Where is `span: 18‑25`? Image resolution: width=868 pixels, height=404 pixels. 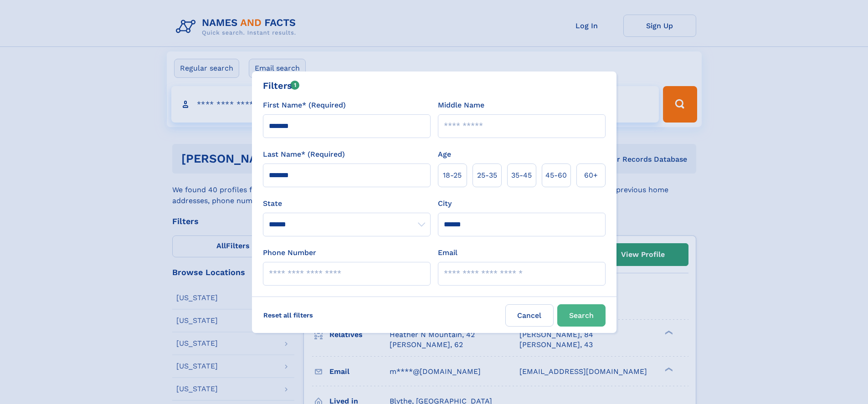
span: 18‑25 is located at coordinates (452, 175).